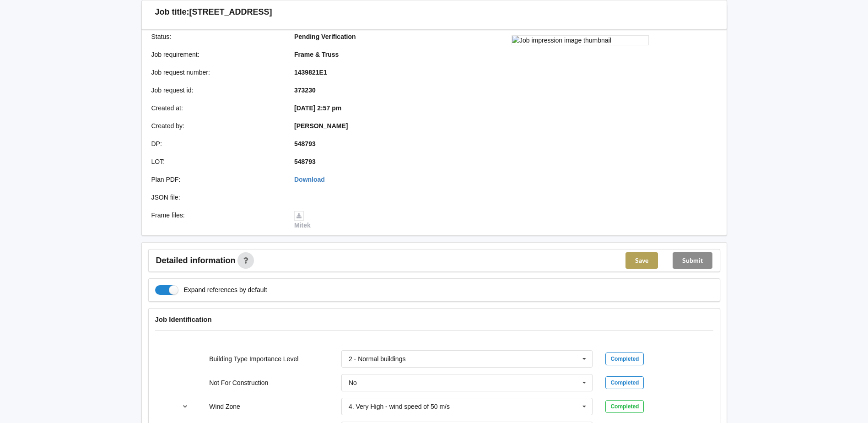 This screenshot has height=423, width=868. What do you see at coordinates (305, 90) in the screenshot?
I see `b: 373230` at bounding box center [305, 90].